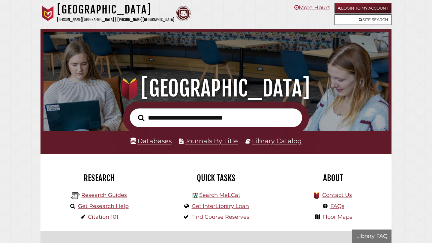 The image size is (432, 243). I want to click on a: Floor Maps, so click(337, 217).